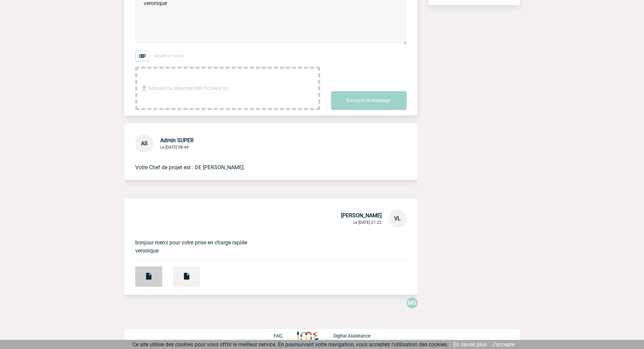  Describe the element at coordinates (503, 344) in the screenshot. I see `a: J'accepte` at that location.